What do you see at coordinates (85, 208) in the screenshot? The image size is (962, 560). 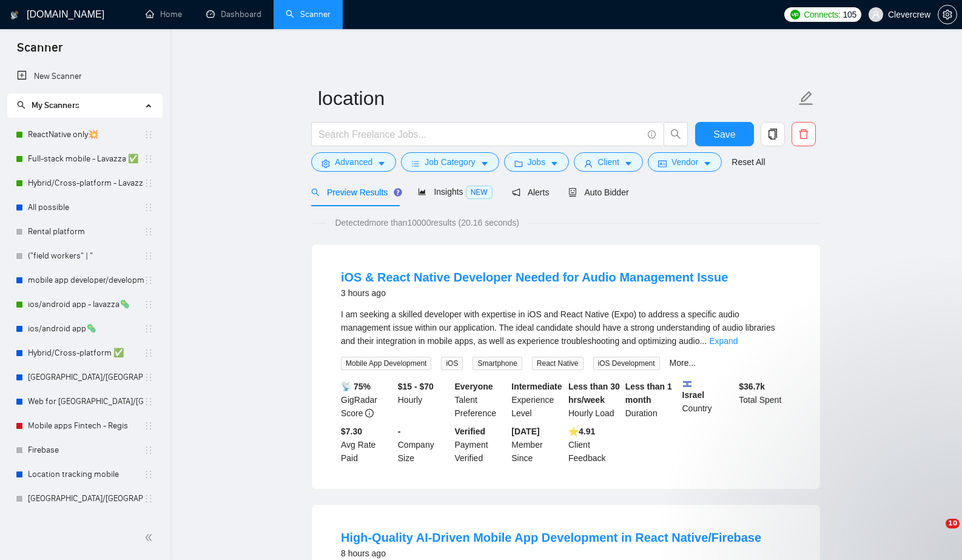 I see `a: All possible` at bounding box center [85, 208].